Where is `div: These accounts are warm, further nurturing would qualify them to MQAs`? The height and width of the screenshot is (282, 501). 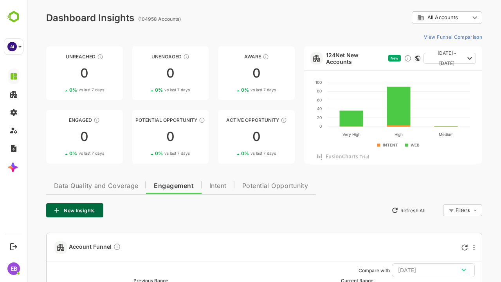 div: These accounts are warm, further nurturing would qualify them to MQAs is located at coordinates (69, 120).